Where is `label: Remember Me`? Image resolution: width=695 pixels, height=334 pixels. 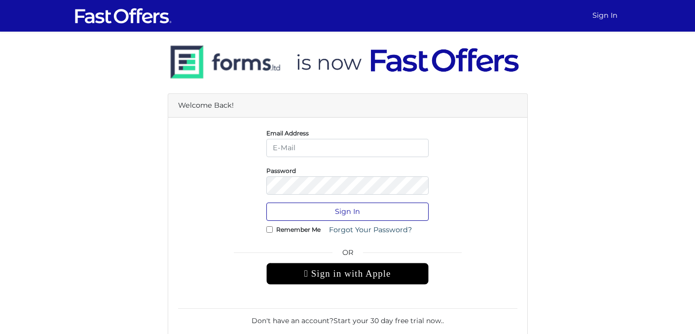 label: Remember Me is located at coordinates (299, 229).